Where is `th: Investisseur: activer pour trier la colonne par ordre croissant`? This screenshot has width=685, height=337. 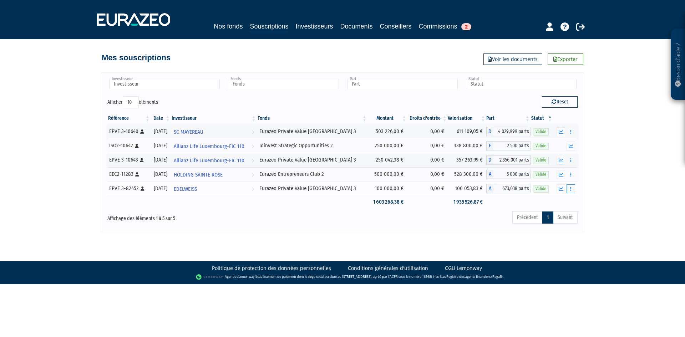
th: Investisseur: activer pour trier la colonne par ordre croissant is located at coordinates (214, 119).